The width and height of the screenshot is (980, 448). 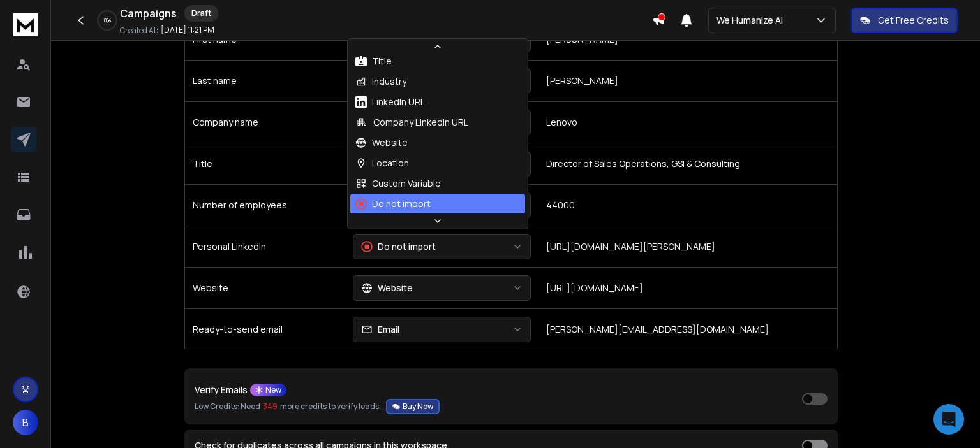 What do you see at coordinates (413, 407) in the screenshot?
I see `button: Buy Now` at bounding box center [413, 407].